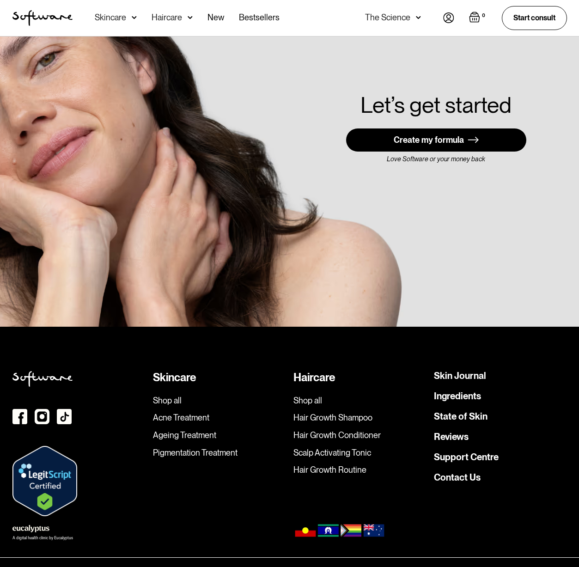  I want to click on a: Scalp Activating Tonic, so click(360, 453).